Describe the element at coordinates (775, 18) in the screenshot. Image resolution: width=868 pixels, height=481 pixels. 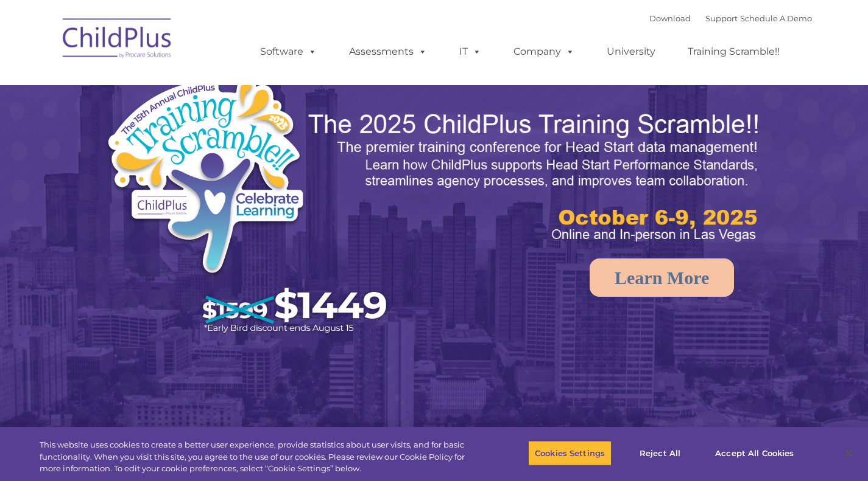
I see `a: Schedule A Demo` at that location.